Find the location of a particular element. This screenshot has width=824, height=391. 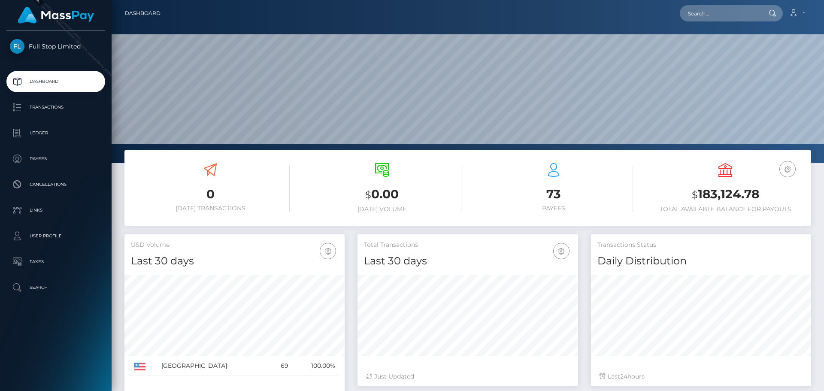

h3: 183,124.78 is located at coordinates (725, 194).